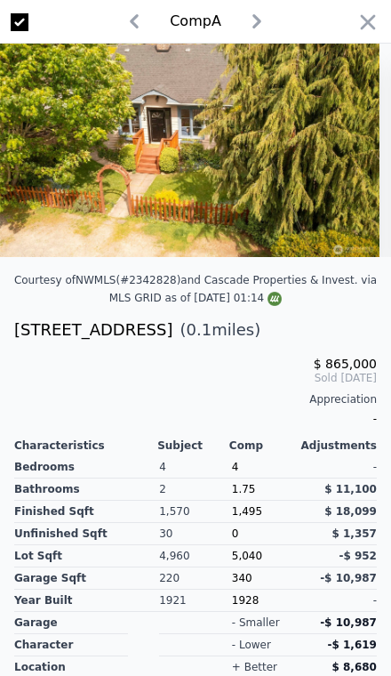 Image resolution: width=391 pixels, height=676 pixels. I want to click on span: 5,040, so click(247, 556).